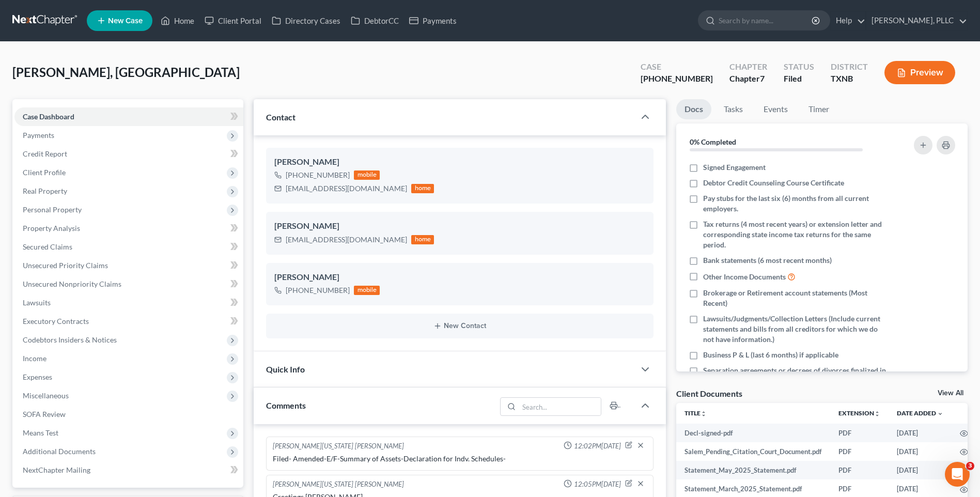  What do you see at coordinates (753, 434) in the screenshot?
I see `td: Decl-signed-pdf` at bounding box center [753, 434].